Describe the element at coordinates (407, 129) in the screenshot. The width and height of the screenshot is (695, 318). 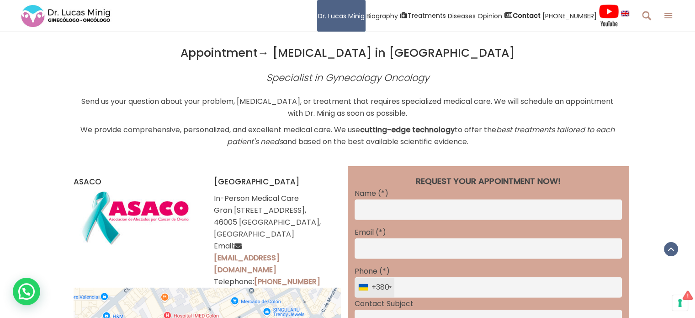
I see `font: cutting-edge technology` at that location.